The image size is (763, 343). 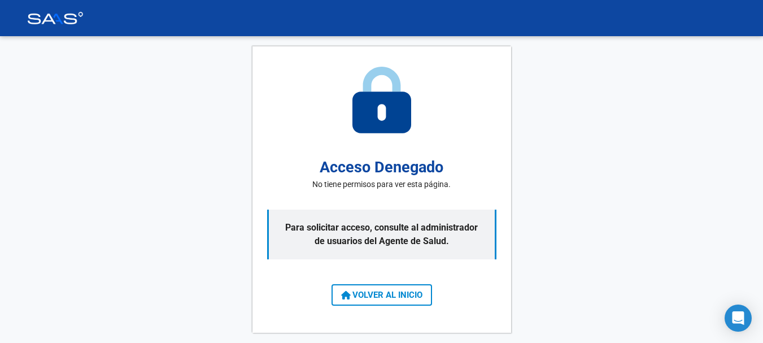 I want to click on p: No tiene permisos para ver esta página., so click(x=381, y=184).